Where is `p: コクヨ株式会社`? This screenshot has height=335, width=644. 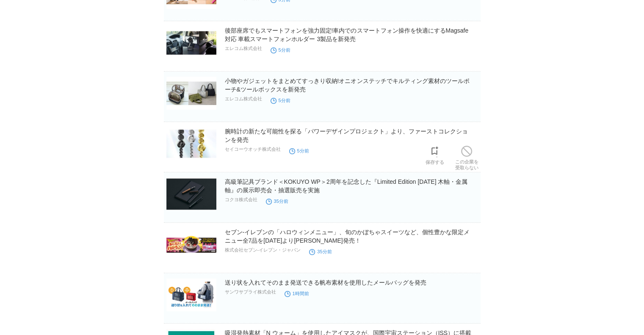
p: コクヨ株式会社 is located at coordinates (241, 200).